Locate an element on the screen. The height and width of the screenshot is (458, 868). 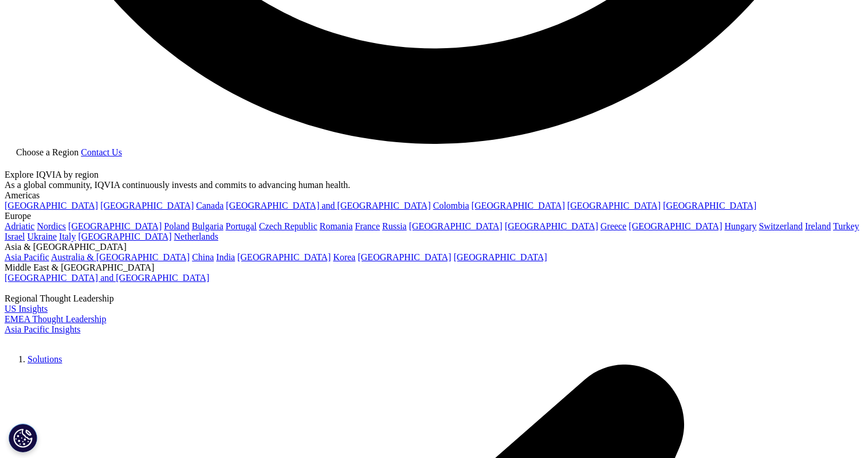
a: Asia Pacific is located at coordinates (27, 257).